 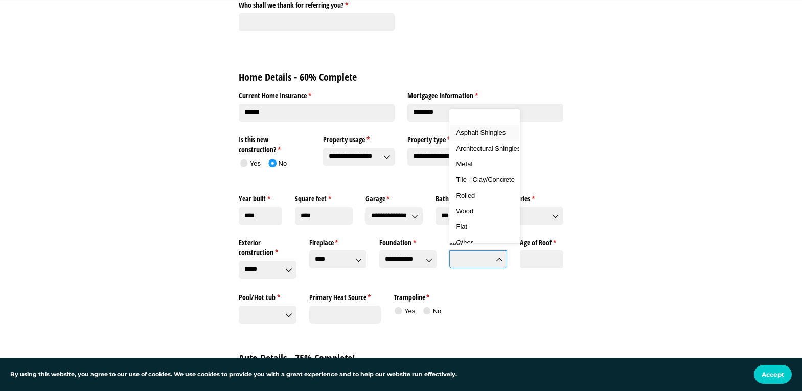 What do you see at coordinates (773, 374) in the screenshot?
I see `span: Accept` at bounding box center [773, 374].